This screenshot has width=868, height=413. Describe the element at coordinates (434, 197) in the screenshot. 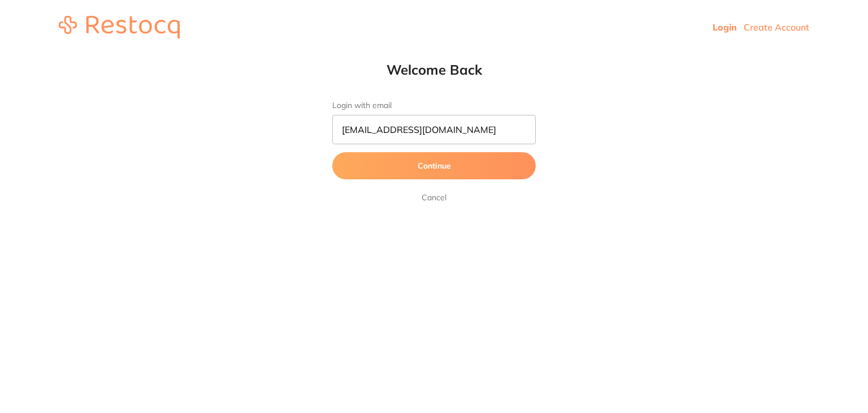

I see `a: Cancel` at that location.